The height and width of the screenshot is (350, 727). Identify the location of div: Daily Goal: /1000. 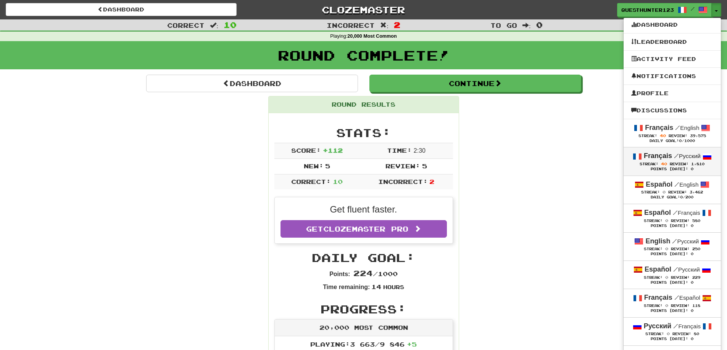
(672, 141).